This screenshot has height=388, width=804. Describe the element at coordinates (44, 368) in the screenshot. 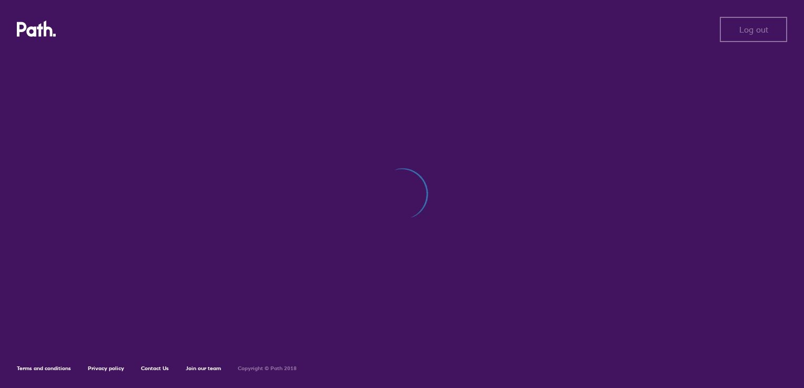

I see `a: Terms and conditions` at that location.